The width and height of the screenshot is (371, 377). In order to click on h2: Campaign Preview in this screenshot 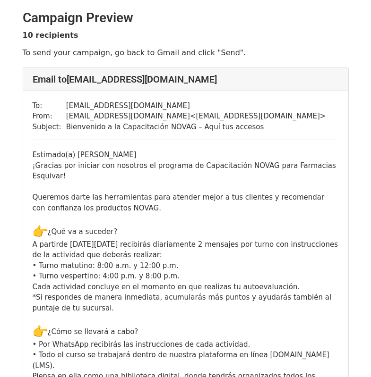, I will do `click(186, 18)`.